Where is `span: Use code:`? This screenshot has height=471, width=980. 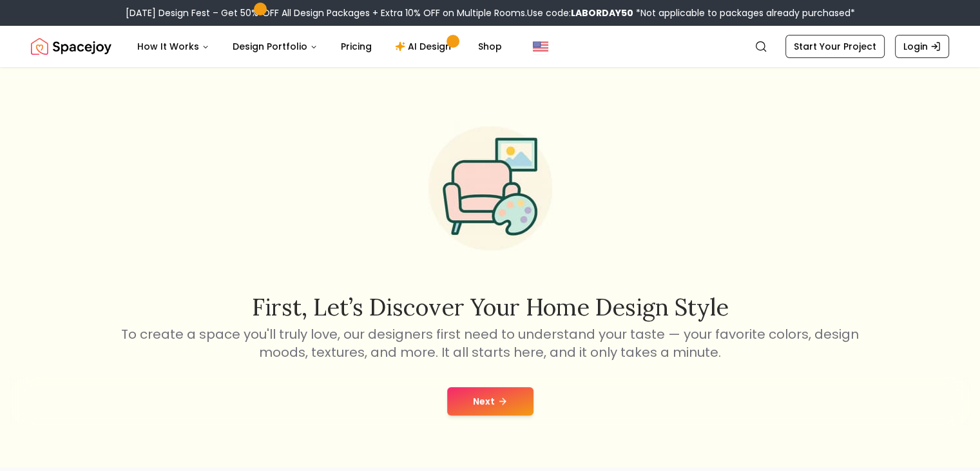 span: Use code: is located at coordinates (580, 13).